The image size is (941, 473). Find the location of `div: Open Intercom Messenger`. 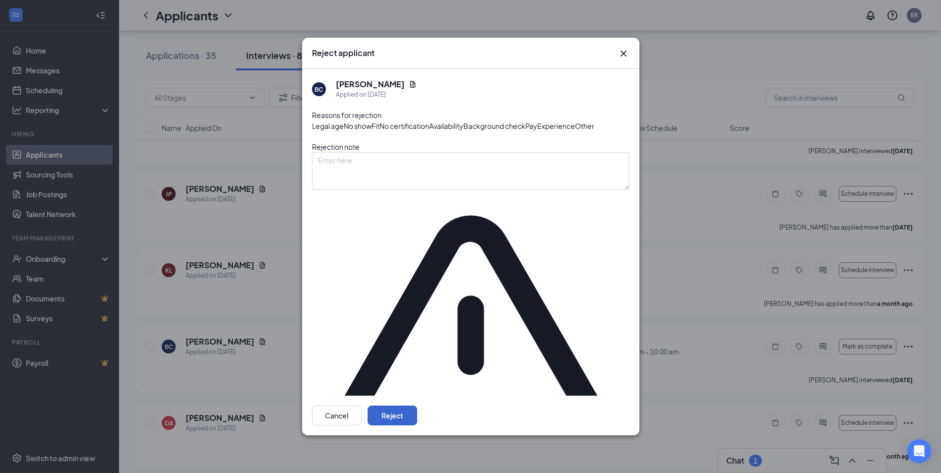

div: Open Intercom Messenger is located at coordinates (919, 451).